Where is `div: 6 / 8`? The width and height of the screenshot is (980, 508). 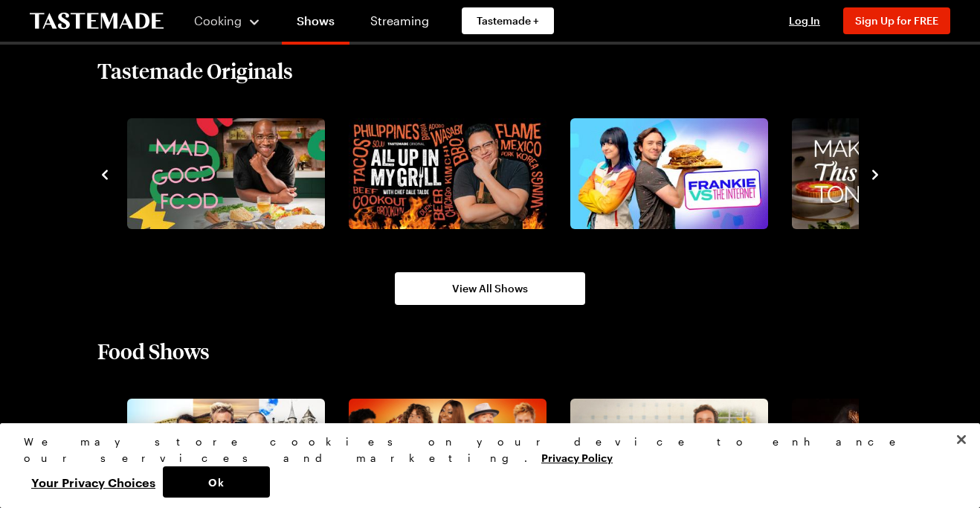 div: 6 / 8 is located at coordinates (675, 174).